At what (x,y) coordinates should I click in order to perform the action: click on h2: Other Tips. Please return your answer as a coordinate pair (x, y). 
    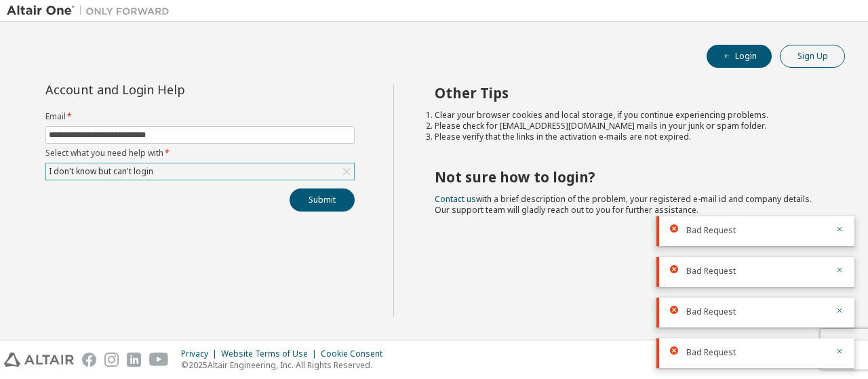
    Looking at the image, I should click on (628, 93).